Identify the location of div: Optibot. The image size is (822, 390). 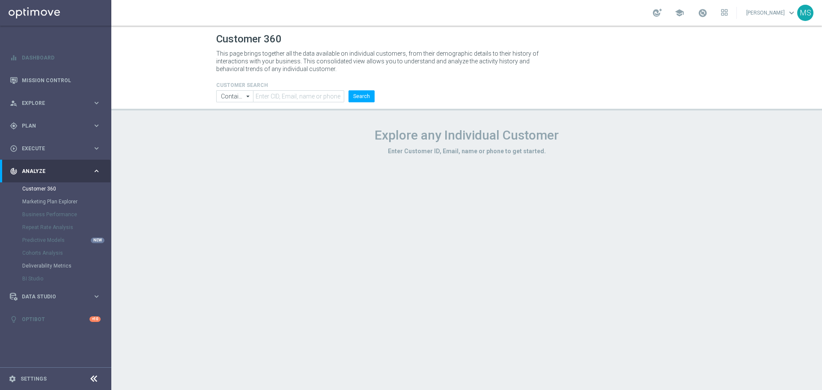
(55, 319).